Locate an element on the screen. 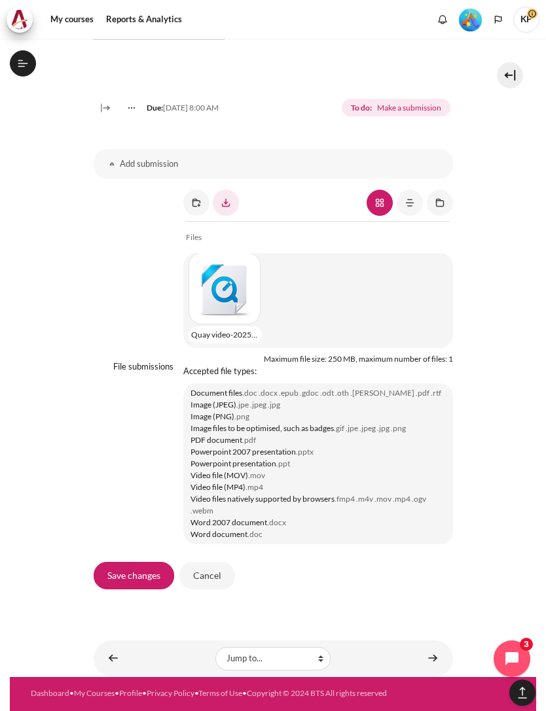 The image size is (546, 711). p: Accepted file types: is located at coordinates (318, 372).